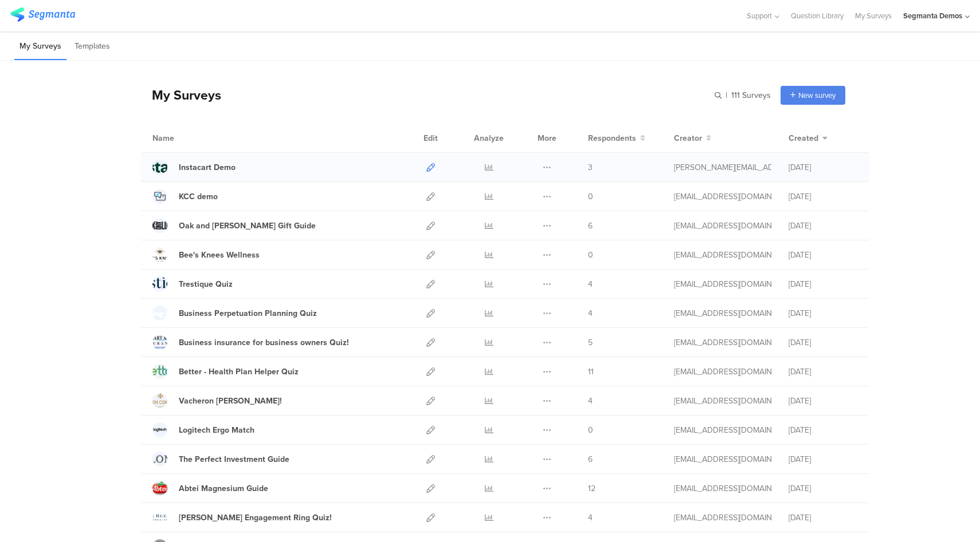  What do you see at coordinates (234, 313) in the screenshot?
I see `a: Business Perpetuation Planning Quiz` at bounding box center [234, 313].